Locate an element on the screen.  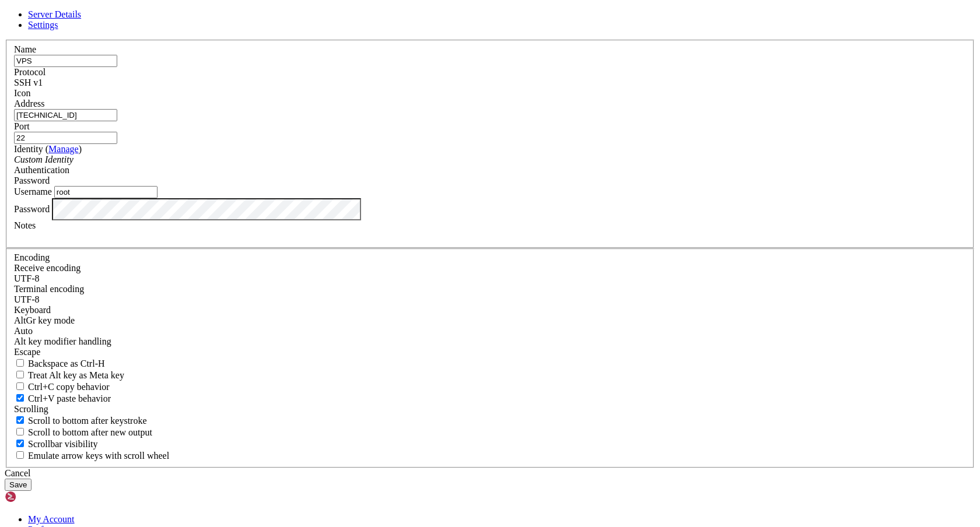
x-row: It also has a full-featured SFTP client, remote desktop with RDP and VNC, and more. is located at coordinates (416, 58).